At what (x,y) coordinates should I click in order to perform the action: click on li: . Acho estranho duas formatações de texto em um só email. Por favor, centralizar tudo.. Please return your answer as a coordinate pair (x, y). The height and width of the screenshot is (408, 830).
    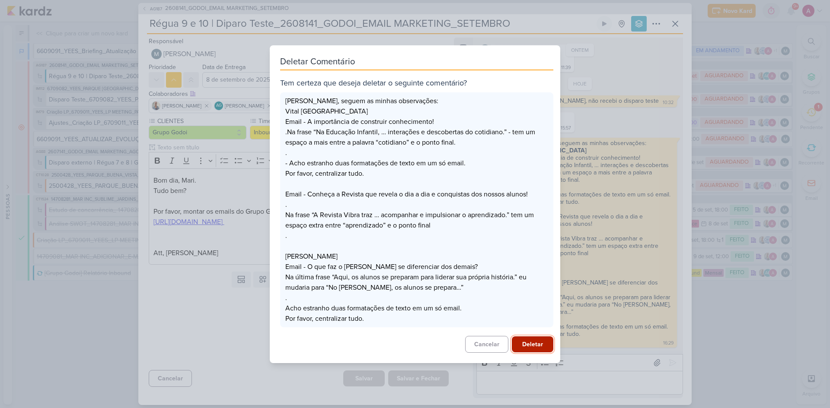
    Looking at the image, I should click on (417, 309).